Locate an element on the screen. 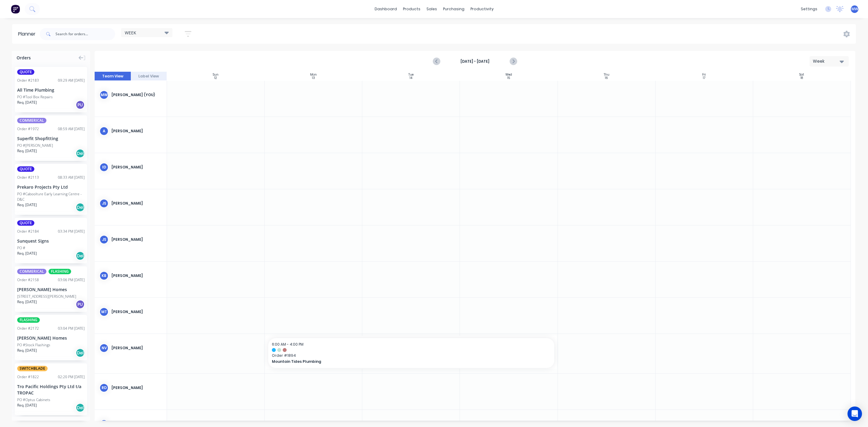  div: mt is located at coordinates (104, 312).